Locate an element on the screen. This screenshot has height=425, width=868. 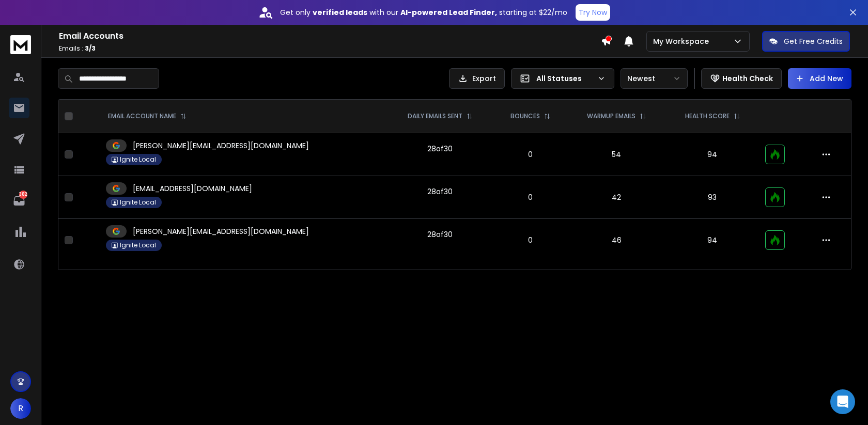
h1: Email Accounts is located at coordinates (329, 36).